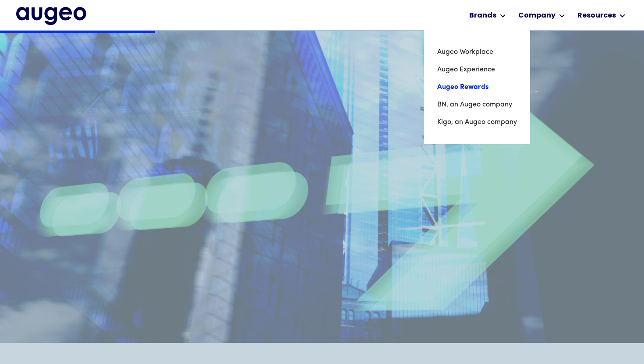 The height and width of the screenshot is (364, 644). What do you see at coordinates (477, 105) in the screenshot?
I see `a: BN, an Augeo company` at bounding box center [477, 105].